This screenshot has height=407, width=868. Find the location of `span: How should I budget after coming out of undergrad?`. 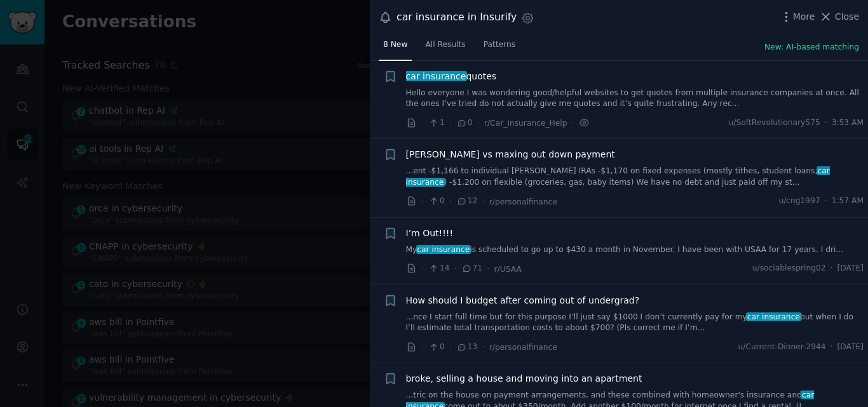

span: How should I budget after coming out of undergrad? is located at coordinates (523, 300).